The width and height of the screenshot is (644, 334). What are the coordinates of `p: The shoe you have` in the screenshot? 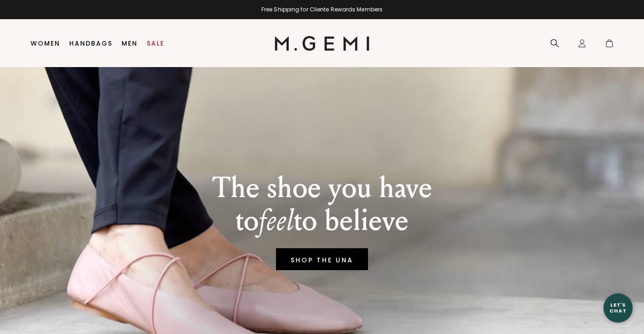 It's located at (322, 188).